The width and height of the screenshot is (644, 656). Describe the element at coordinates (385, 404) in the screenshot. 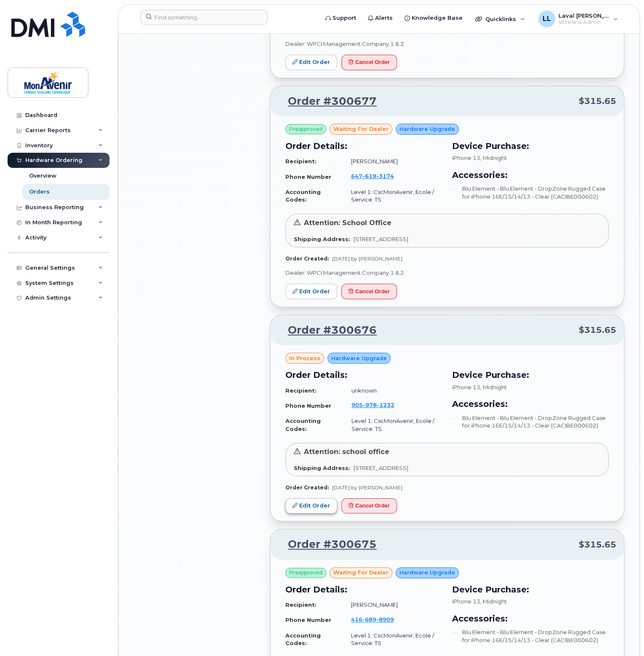

I see `span: 1232` at that location.